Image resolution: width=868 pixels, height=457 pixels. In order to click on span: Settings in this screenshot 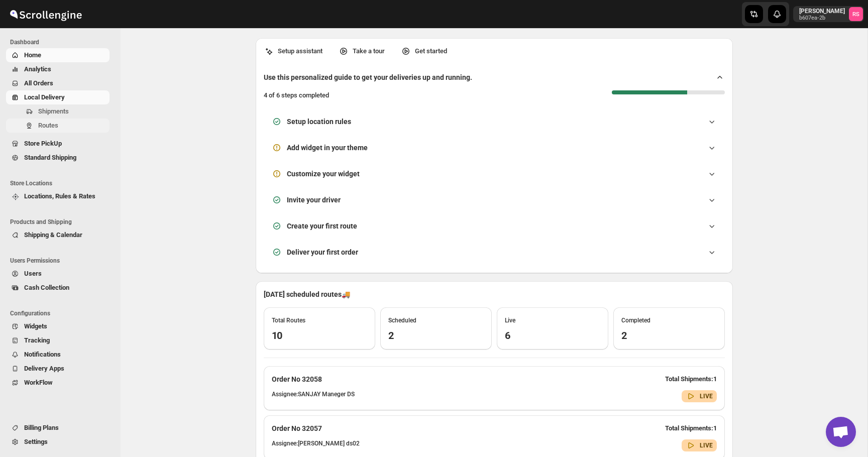, I will do `click(35, 441)`.